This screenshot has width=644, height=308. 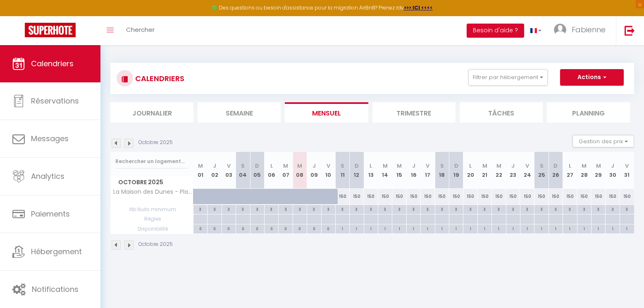 What do you see at coordinates (239, 112) in the screenshot?
I see `li: Semaine` at bounding box center [239, 112].